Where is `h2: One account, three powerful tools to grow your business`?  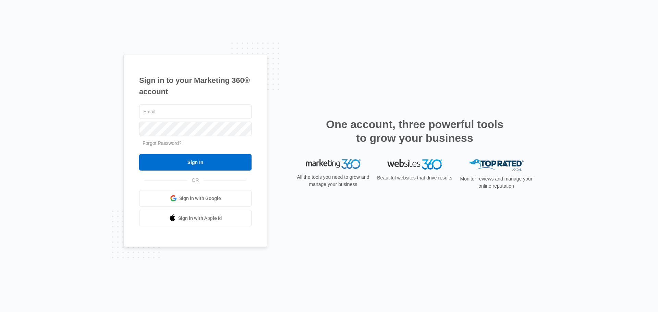 h2: One account, three powerful tools to grow your business is located at coordinates (414, 131).